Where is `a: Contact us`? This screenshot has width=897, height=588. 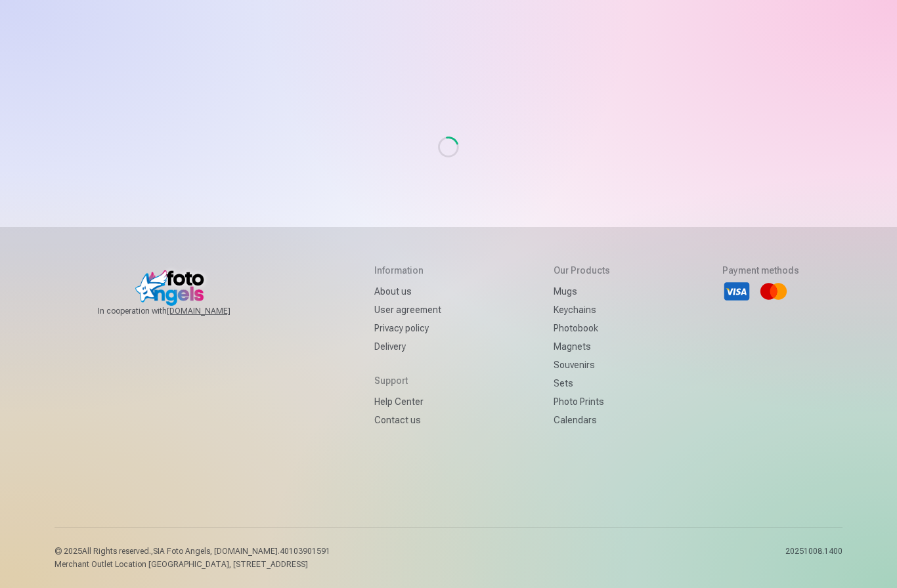 a: Contact us is located at coordinates (408, 420).